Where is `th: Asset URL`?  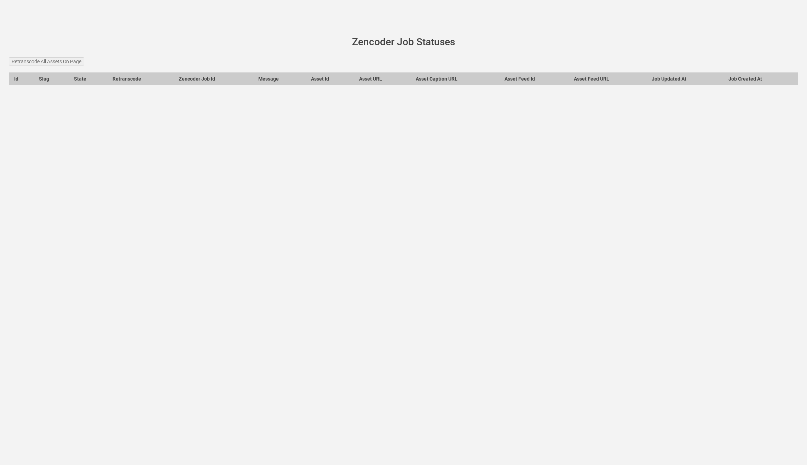 th: Asset URL is located at coordinates (382, 79).